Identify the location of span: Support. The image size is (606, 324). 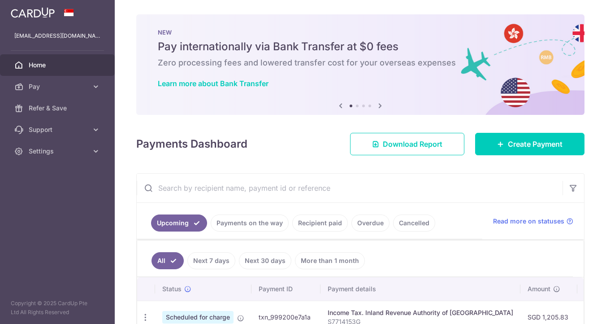
(58, 130).